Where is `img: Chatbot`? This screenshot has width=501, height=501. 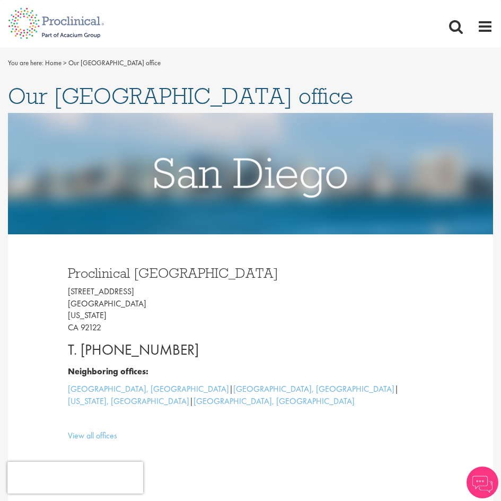 img: Chatbot is located at coordinates (482, 482).